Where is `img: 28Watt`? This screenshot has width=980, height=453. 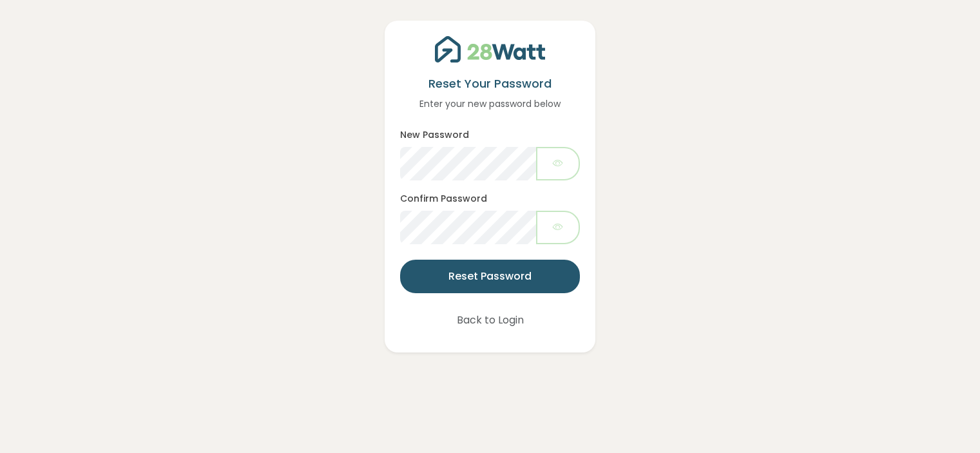
img: 28Watt is located at coordinates (490, 49).